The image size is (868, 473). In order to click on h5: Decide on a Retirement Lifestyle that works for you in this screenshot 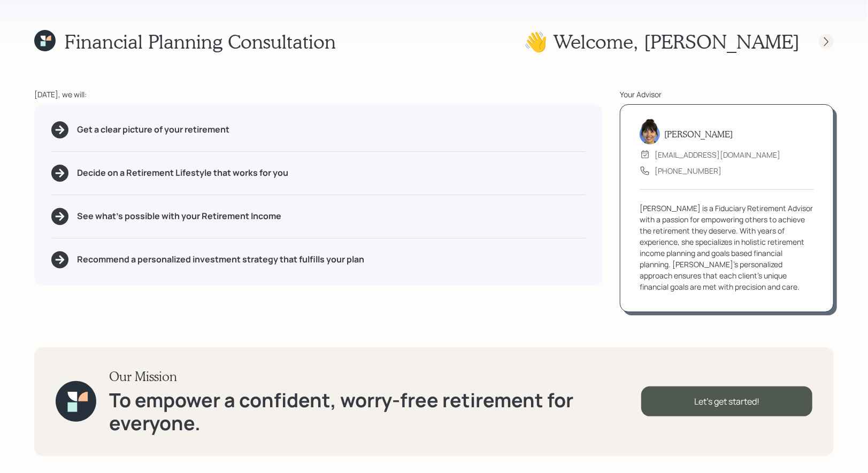, I will do `click(182, 173)`.